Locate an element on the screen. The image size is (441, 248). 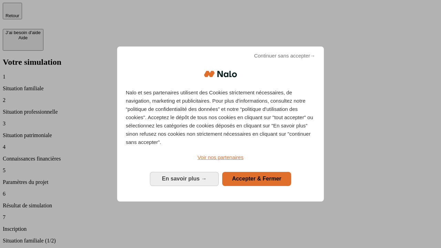
p: Nalo et ses partenaires utilisent des Cookies strictement nécessaires, de navigation, marketing e... is located at coordinates (221, 118).